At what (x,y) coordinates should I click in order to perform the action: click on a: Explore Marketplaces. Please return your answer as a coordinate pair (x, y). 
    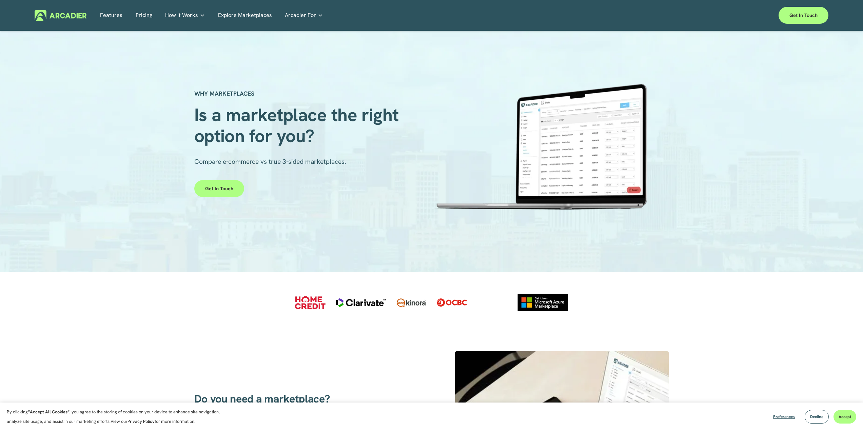
    Looking at the image, I should click on (245, 15).